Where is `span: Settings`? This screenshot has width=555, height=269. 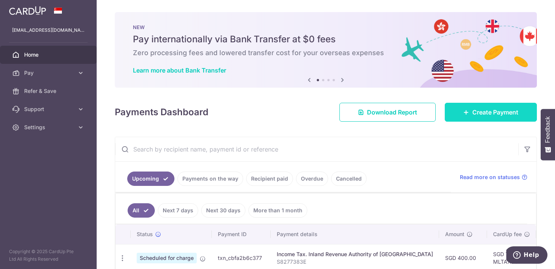
span: Settings is located at coordinates (49, 127).